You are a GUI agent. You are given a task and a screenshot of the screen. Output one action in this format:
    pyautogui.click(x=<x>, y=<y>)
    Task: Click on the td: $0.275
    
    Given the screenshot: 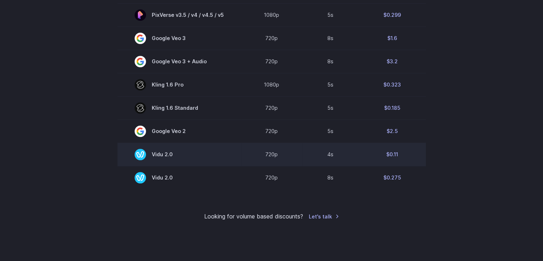 What is the action you would take?
    pyautogui.click(x=392, y=177)
    